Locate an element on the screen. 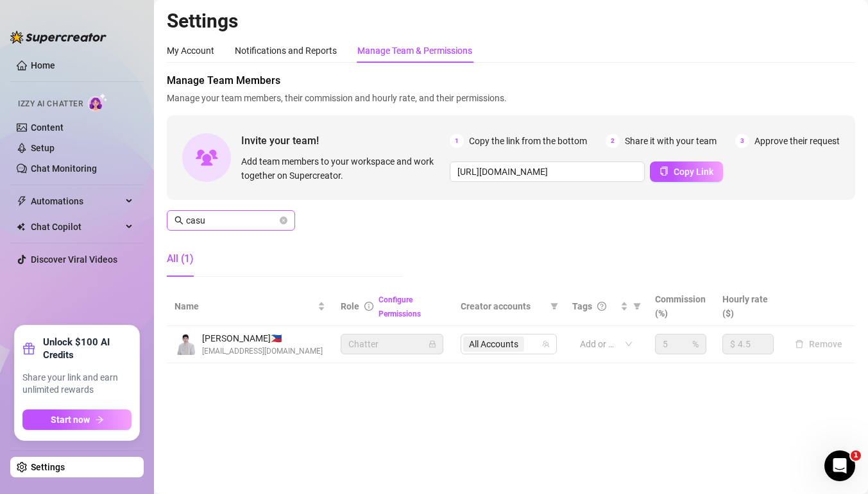  a: Discover Viral Videos is located at coordinates (74, 260).